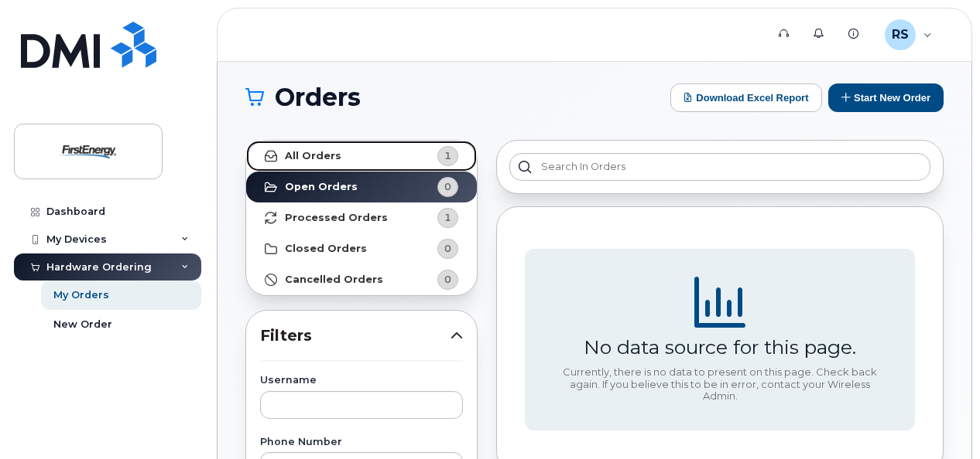 Image resolution: width=980 pixels, height=459 pixels. What do you see at coordinates (312, 157) in the screenshot?
I see `strong: All Orders` at bounding box center [312, 157].